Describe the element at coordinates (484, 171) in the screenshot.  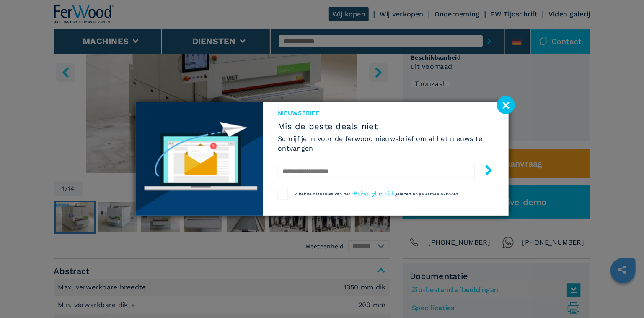
I see `button: Verzenden-knop` at that location.